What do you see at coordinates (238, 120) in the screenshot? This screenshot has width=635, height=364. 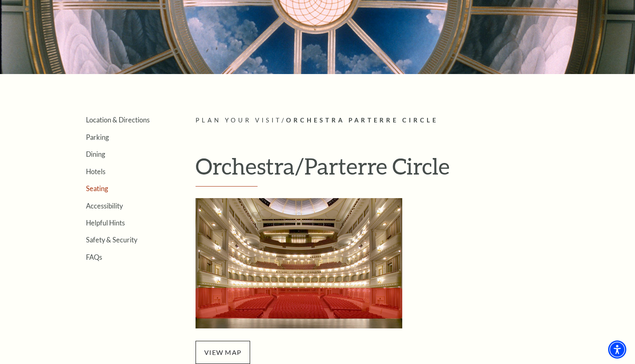 I see `span: Plan Your Visit` at bounding box center [238, 120].